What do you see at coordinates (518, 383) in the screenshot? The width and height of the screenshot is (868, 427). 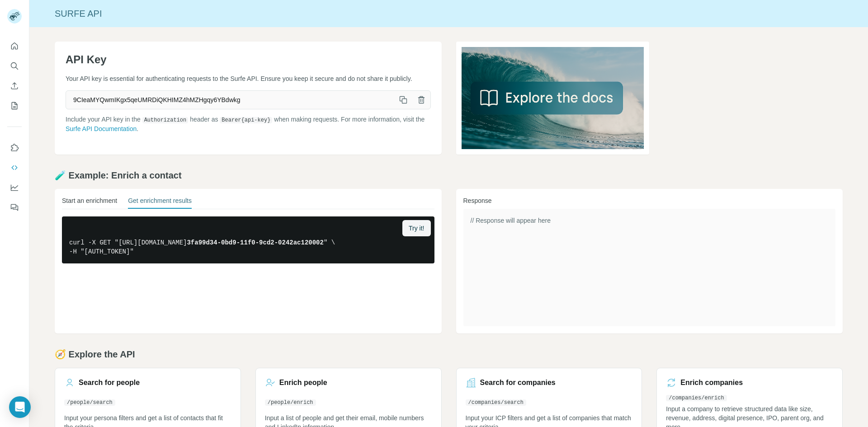 I see `h3: Search for companies` at bounding box center [518, 383].